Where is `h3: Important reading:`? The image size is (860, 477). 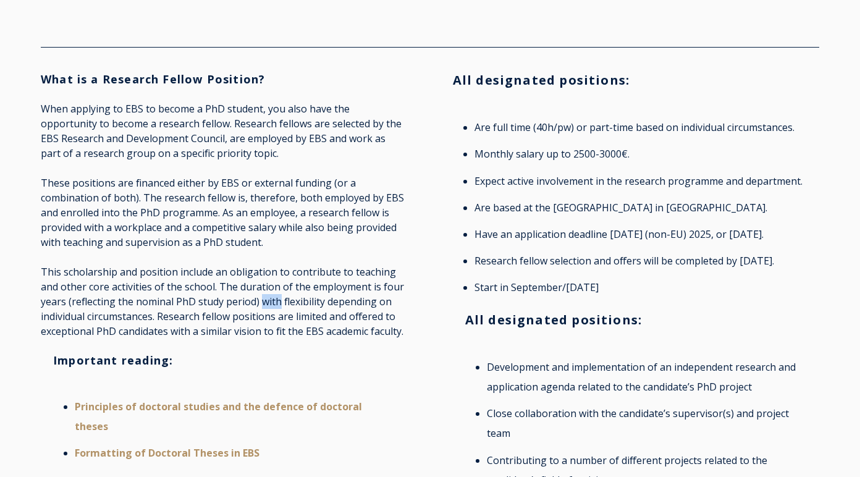
h3: Important reading: is located at coordinates (224, 360).